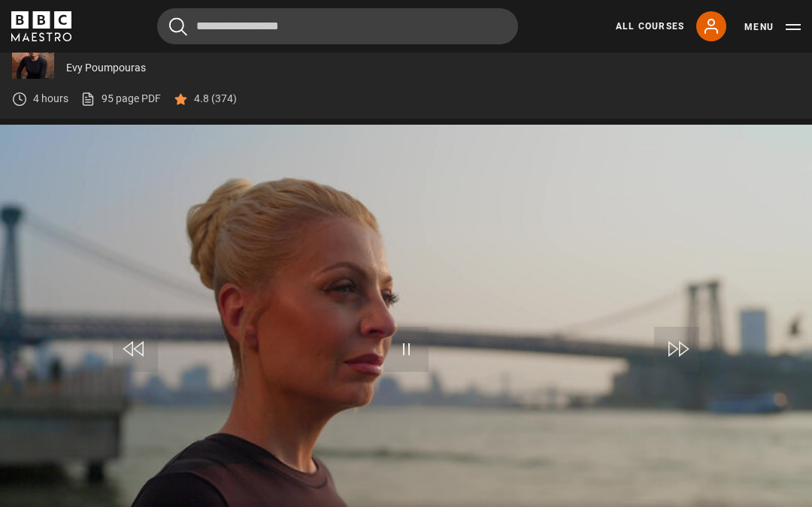 This screenshot has height=507, width=812. What do you see at coordinates (121, 99) in the screenshot?
I see `a: 95 page PDF` at bounding box center [121, 99].